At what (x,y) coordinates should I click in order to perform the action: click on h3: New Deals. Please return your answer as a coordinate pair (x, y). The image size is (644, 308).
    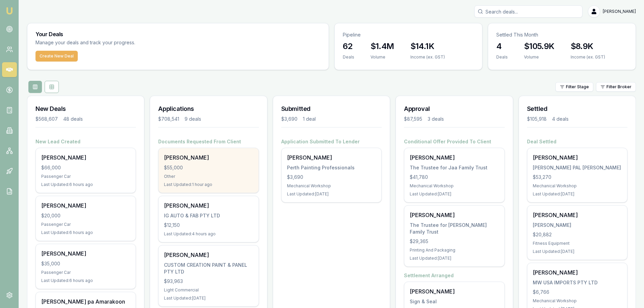
    Looking at the image, I should click on (86, 109).